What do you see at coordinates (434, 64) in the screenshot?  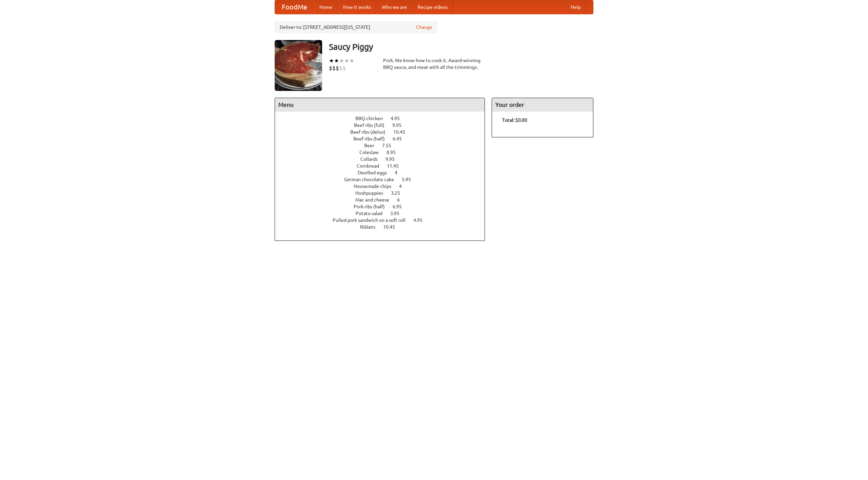 I see `div: Pork. We know how to cook it. Award-winning BBQ sauce, and meat with all the trimmings.` at bounding box center [434, 64].